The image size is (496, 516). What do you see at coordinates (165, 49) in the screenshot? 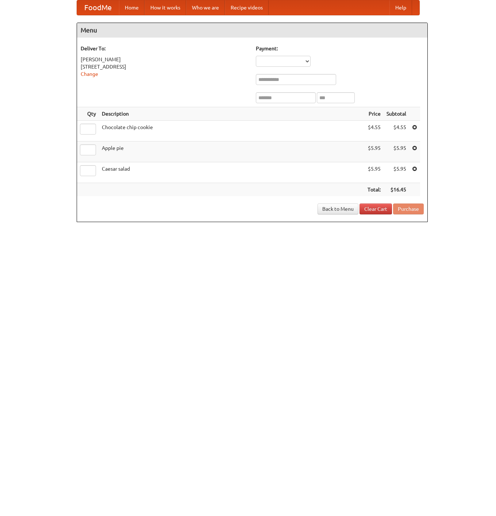
I see `h5: Deliver To:` at bounding box center [165, 49].